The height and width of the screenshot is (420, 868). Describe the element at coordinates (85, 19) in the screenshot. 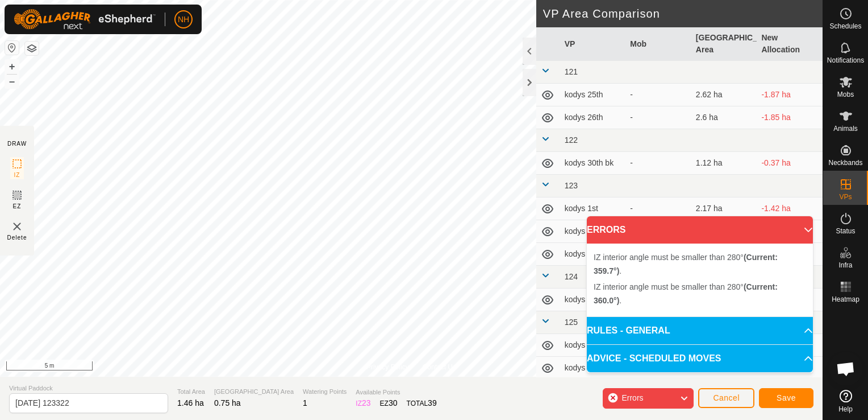

I see `img: Gallagher Logo` at that location.